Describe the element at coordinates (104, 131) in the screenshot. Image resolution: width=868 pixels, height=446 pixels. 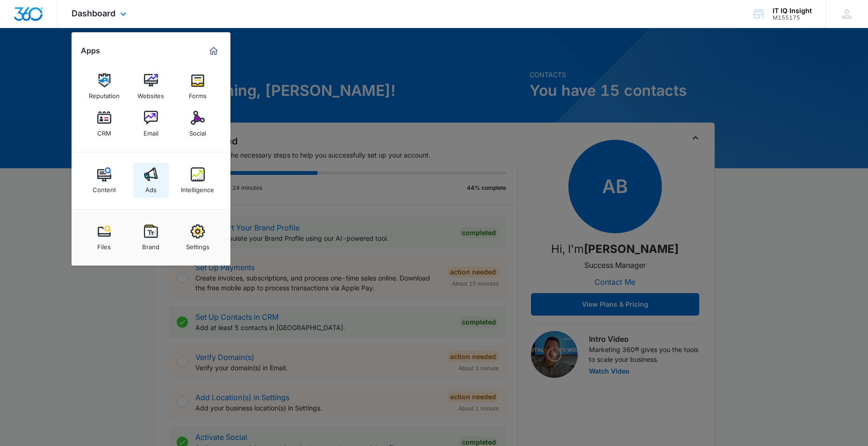
I see `div: CRM` at that location.